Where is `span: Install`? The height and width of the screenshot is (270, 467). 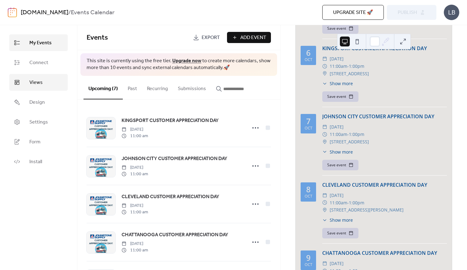
span: Install is located at coordinates (36, 162).